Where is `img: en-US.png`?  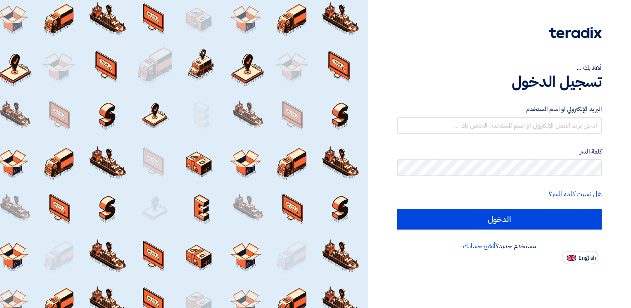
img: en-US.png is located at coordinates (572, 258).